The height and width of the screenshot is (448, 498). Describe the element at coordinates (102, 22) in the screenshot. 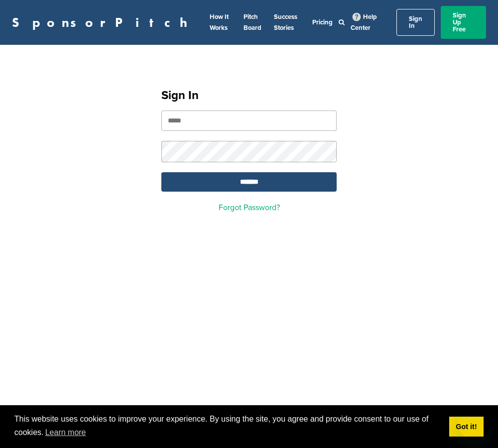

I see `a: SponsorPitch` at that location.